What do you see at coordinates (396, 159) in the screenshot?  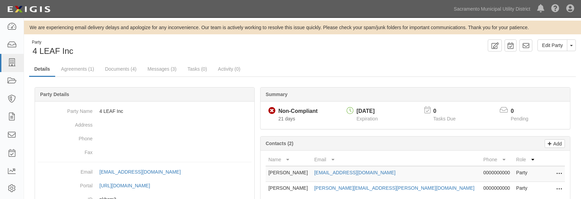 I see `th: Email` at bounding box center [396, 159].